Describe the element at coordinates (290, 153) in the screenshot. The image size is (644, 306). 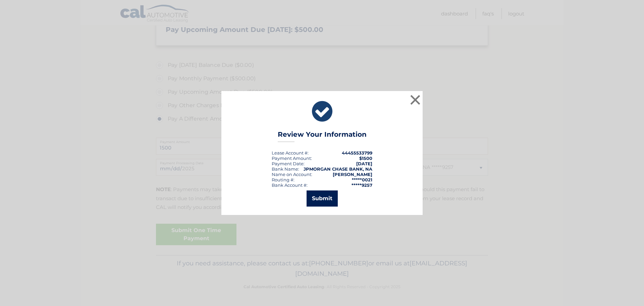
I see `div: Lease Account #:` at that location.